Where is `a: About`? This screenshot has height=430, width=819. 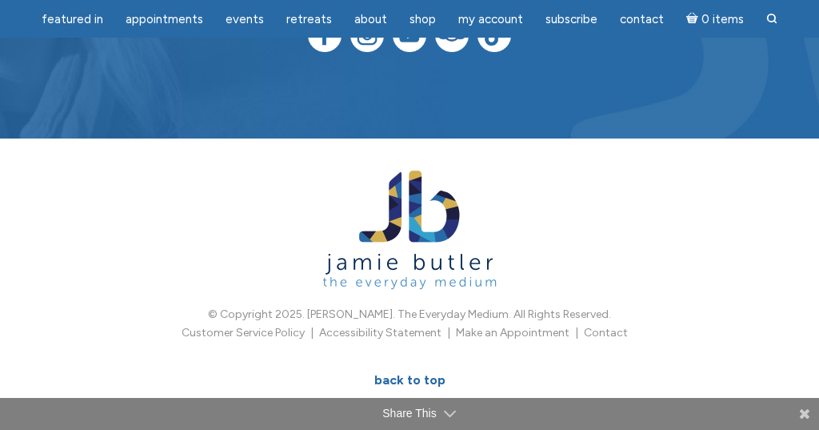 a: About is located at coordinates (370, 19).